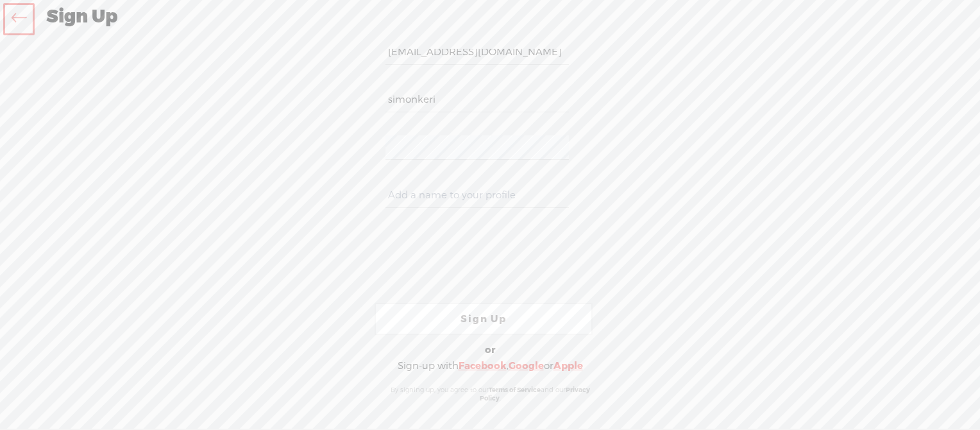 This screenshot has height=430, width=980. Describe the element at coordinates (477, 99) in the screenshot. I see `input: Choose Your Username` at that location.